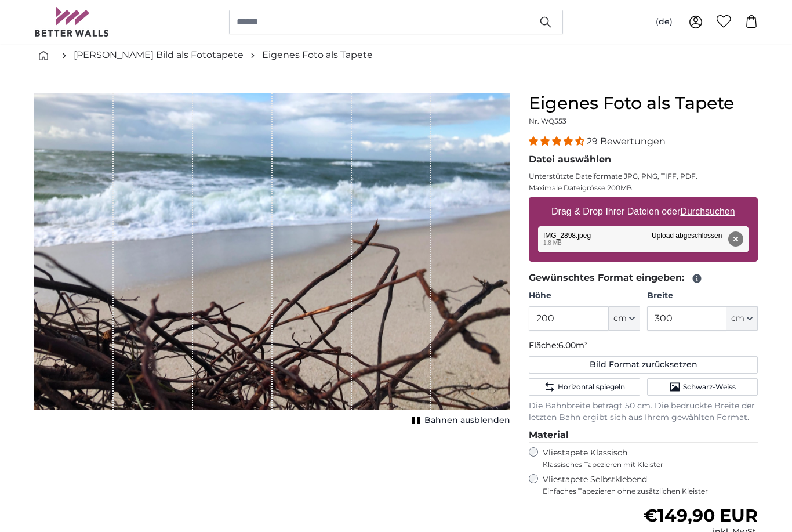 This screenshot has height=532, width=792. What do you see at coordinates (547, 121) in the screenshot?
I see `span: Nr. WQ553` at bounding box center [547, 121].